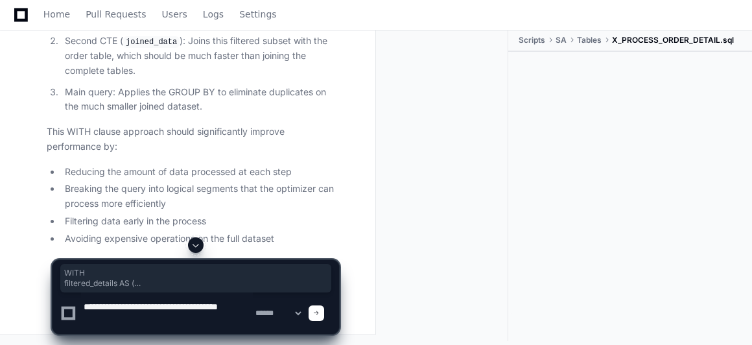 This screenshot has height=345, width=752. Describe the element at coordinates (213, 14) in the screenshot. I see `span: Logs` at that location.